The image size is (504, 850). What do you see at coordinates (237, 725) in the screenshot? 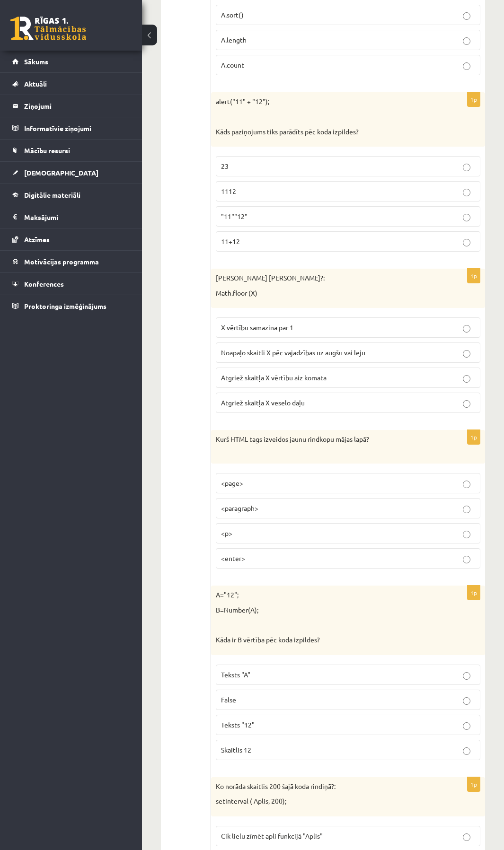
I see `span: Teksts "12"` at bounding box center [237, 725].